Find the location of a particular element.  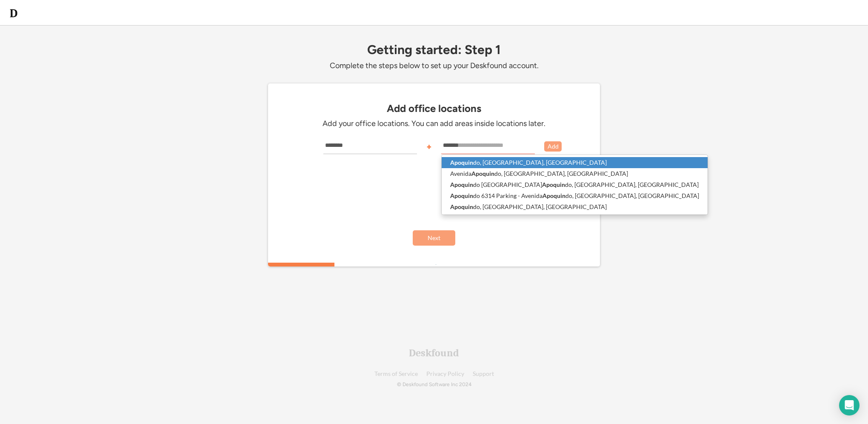

img: d-whitebg.png is located at coordinates (14, 13).